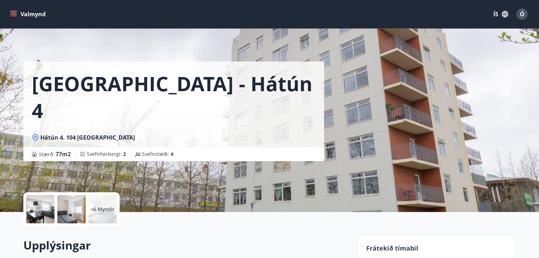 The image size is (539, 258). Describe the element at coordinates (437, 249) in the screenshot. I see `p: Frátekið tímabil` at that location.